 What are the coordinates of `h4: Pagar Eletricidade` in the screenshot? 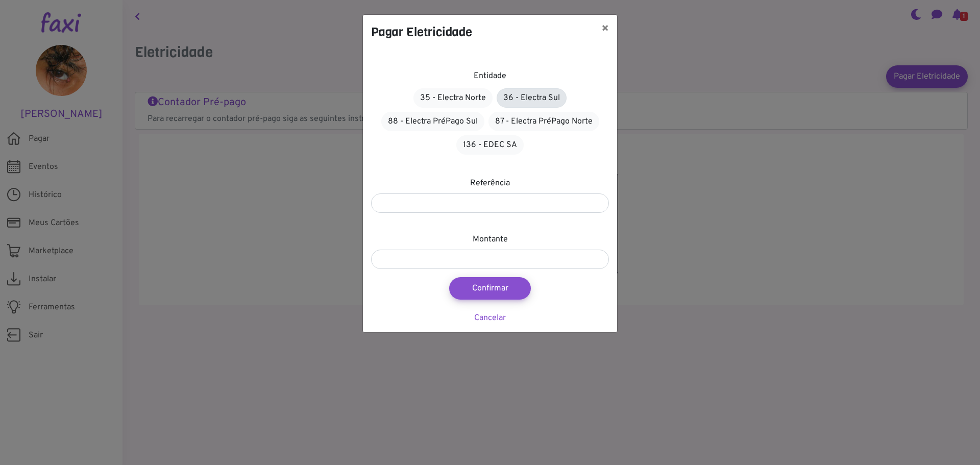 It's located at (421, 32).